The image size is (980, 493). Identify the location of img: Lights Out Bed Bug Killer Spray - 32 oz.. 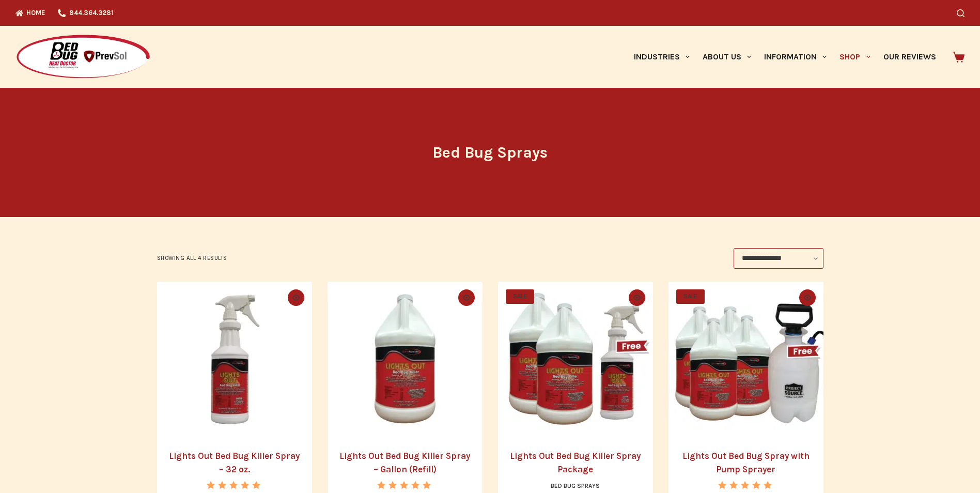
(235, 359).